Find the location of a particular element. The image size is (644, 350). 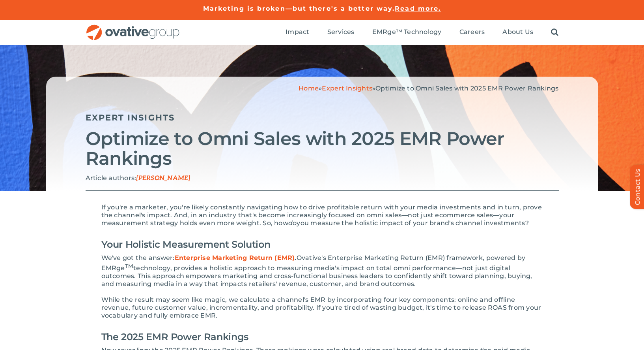

a: OG_Full_horizontal_RGB is located at coordinates (133, 27).